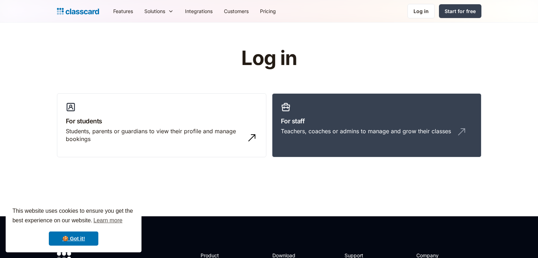 Image resolution: width=538 pixels, height=258 pixels. Describe the element at coordinates (199, 11) in the screenshot. I see `a: Integrations` at that location.